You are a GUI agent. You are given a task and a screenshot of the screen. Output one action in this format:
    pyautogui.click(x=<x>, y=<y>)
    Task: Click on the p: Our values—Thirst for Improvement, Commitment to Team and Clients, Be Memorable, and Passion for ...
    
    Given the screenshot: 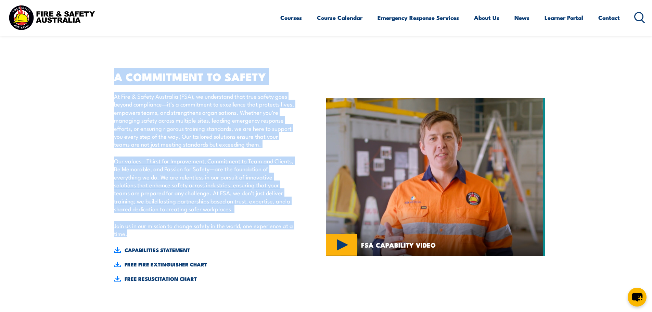 What is the action you would take?
    pyautogui.click(x=204, y=185)
    